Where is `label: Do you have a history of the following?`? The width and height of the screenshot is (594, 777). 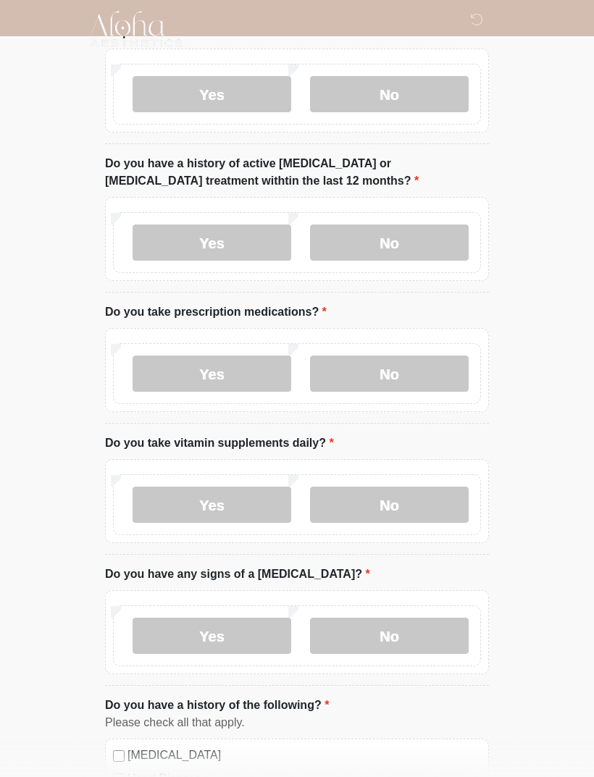 label: Do you have a history of the following? is located at coordinates (216, 705).